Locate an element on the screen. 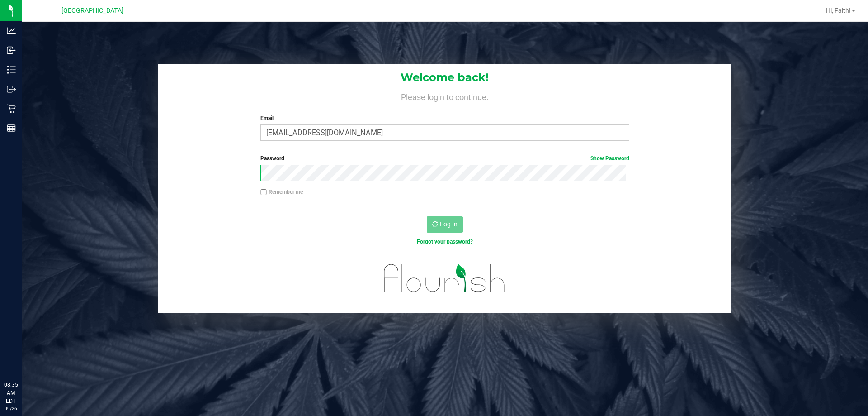 The image size is (868, 416). inline-svg: Retail is located at coordinates (11, 108).